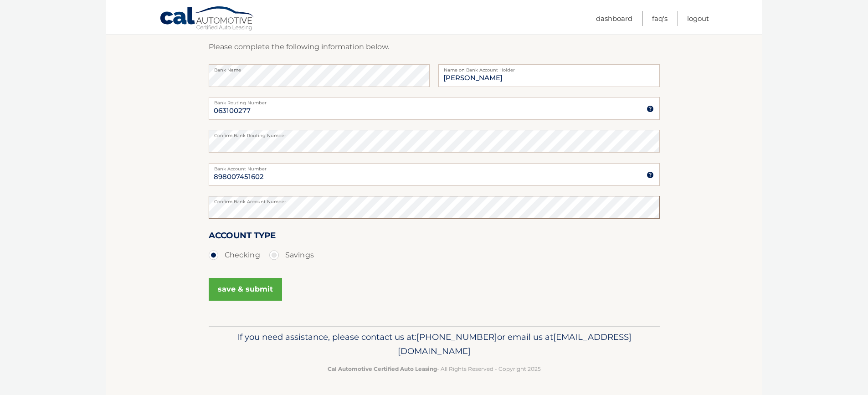 The image size is (868, 395). What do you see at coordinates (549, 76) in the screenshot?
I see `input: Name on Account (Account Holder Name)` at bounding box center [549, 76].